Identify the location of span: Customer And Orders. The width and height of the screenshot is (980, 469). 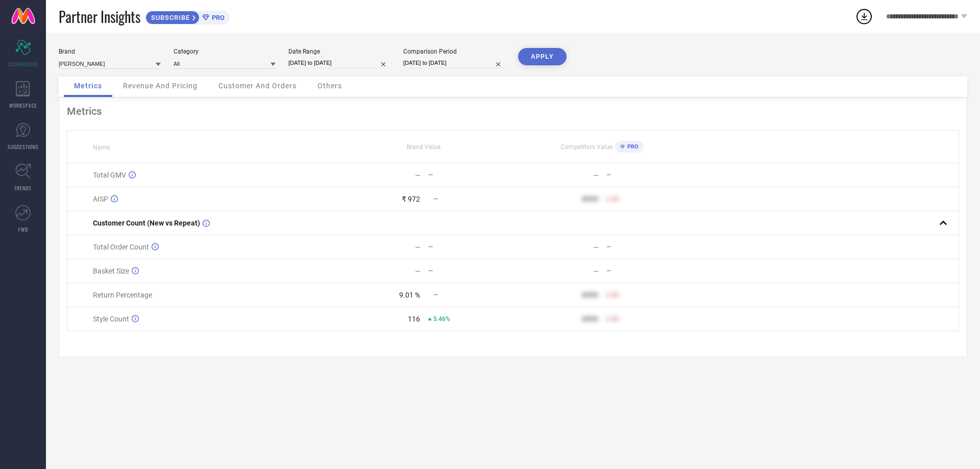
(257, 86).